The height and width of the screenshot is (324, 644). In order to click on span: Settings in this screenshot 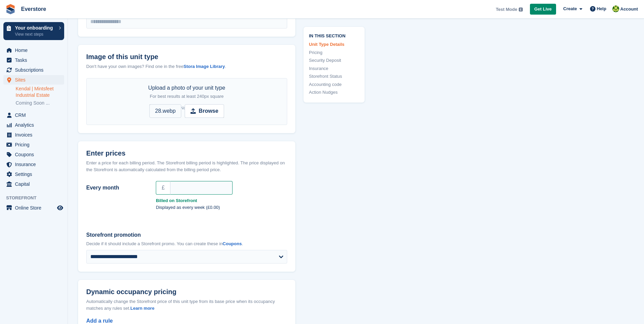, I will do `click(36, 174)`.